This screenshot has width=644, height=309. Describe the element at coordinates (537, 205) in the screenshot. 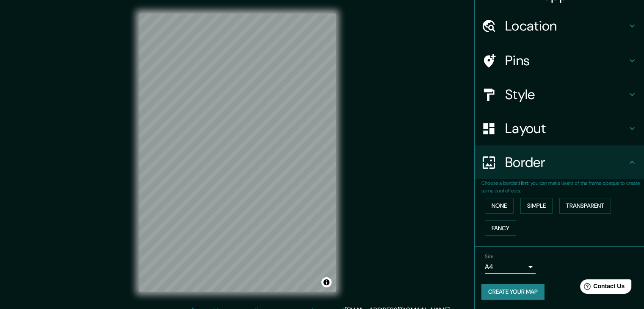

I see `button: Simple` at that location.